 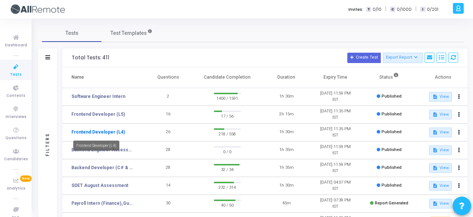 What do you see at coordinates (403, 58) in the screenshot?
I see `button: Export Report` at bounding box center [403, 58].